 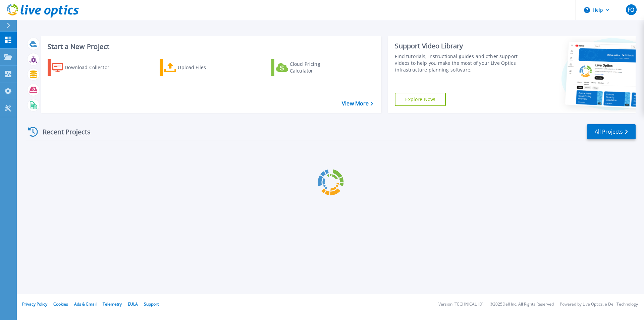 What do you see at coordinates (631, 10) in the screenshot?
I see `span: FO` at bounding box center [631, 10].